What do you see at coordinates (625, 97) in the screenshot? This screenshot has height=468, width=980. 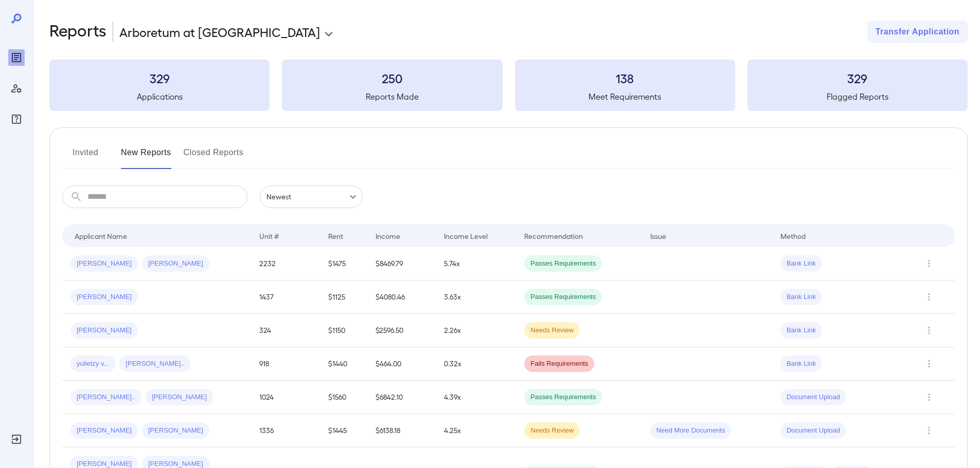 I see `h5: Meet Requirements` at bounding box center [625, 97].